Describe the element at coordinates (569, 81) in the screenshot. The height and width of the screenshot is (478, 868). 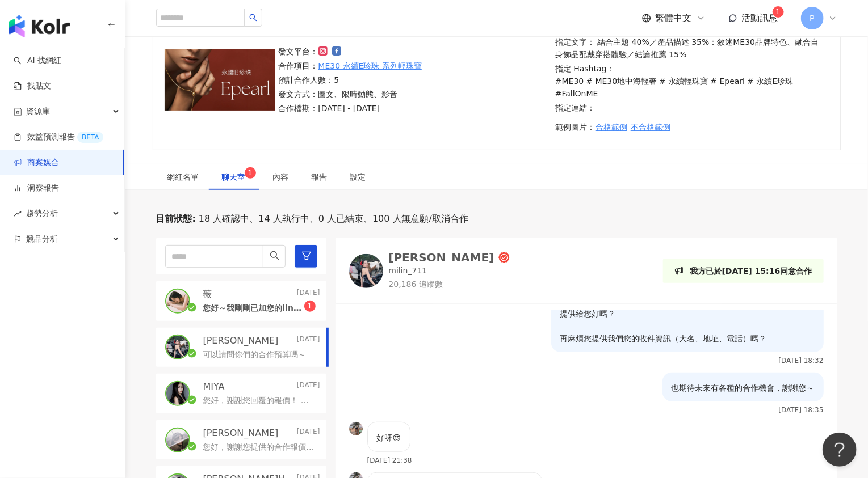
I see `p: #ME30` at that location.